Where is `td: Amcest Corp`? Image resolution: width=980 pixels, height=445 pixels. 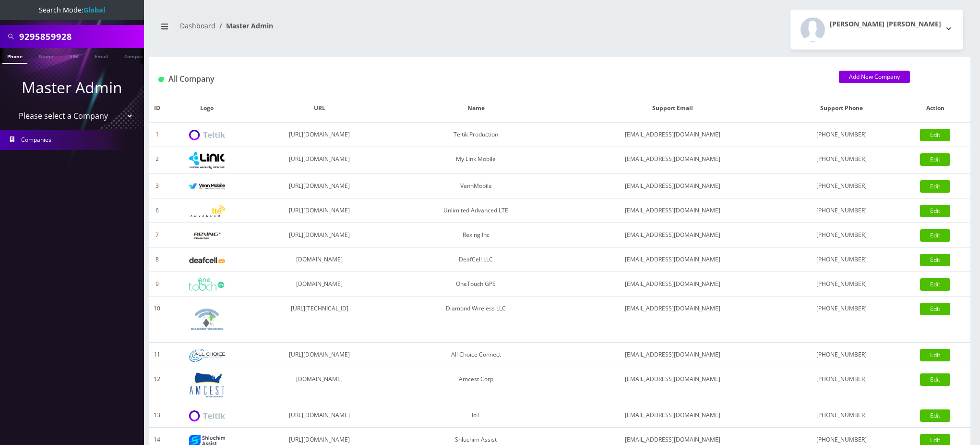 td: Amcest Corp is located at coordinates (476, 385).